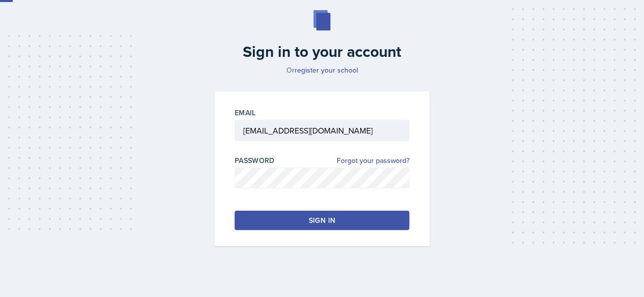  Describe the element at coordinates (322, 131) in the screenshot. I see `input: Email` at that location.